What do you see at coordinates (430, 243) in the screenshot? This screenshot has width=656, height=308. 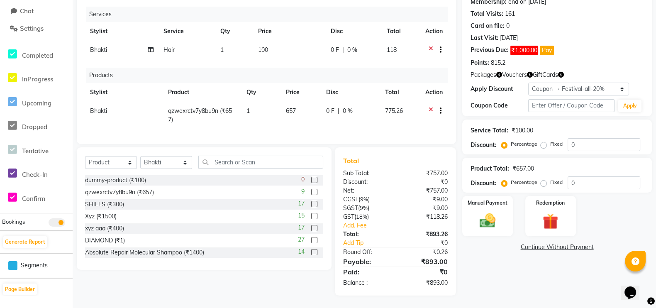 I see `div: ₹0` at bounding box center [430, 243].